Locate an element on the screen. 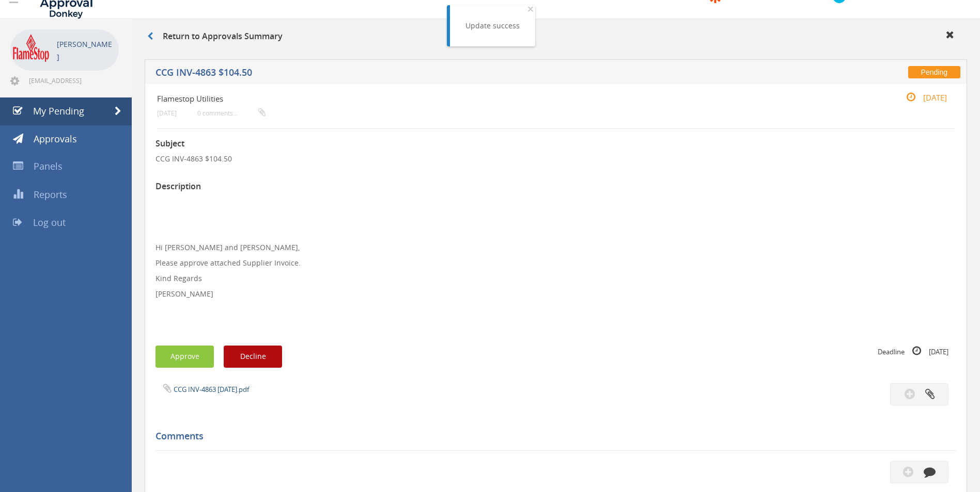 Image resolution: width=980 pixels, height=492 pixels. h3: Description is located at coordinates (556, 187).